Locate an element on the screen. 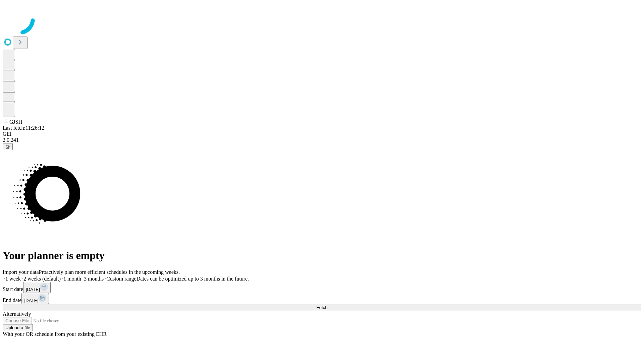  div: Start date is located at coordinates (322, 287).